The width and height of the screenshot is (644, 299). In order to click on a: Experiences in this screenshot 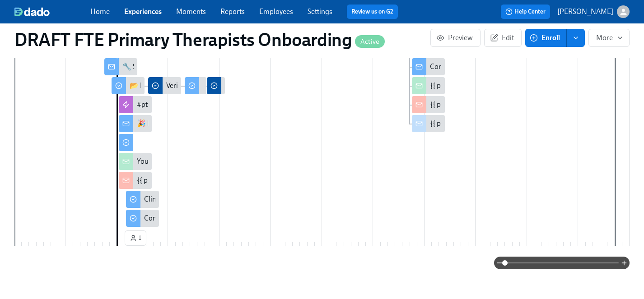, I will do `click(143, 11)`.